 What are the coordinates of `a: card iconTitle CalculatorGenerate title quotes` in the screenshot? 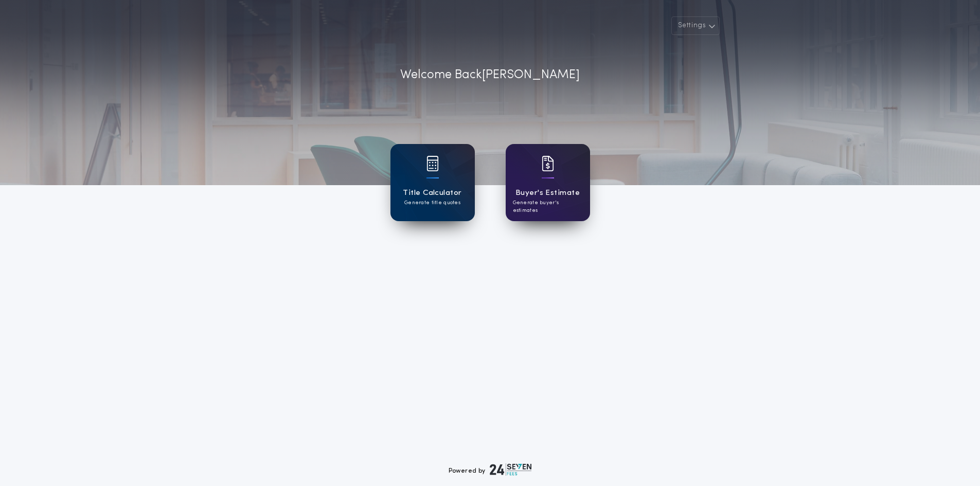 It's located at (433, 183).